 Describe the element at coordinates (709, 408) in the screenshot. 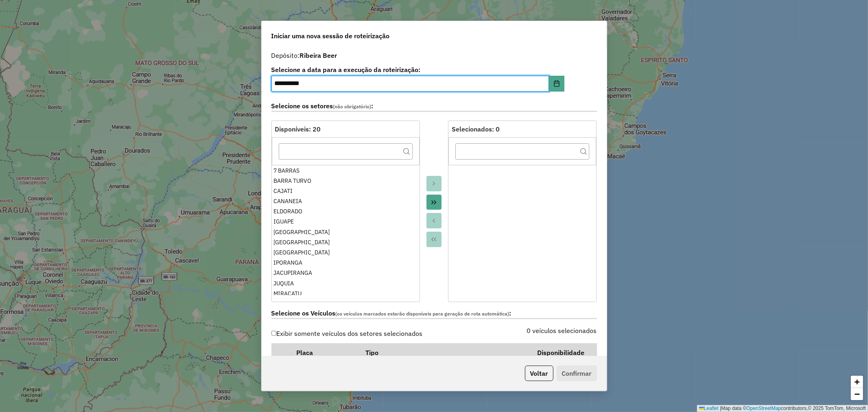

I see `a: Leaflet` at that location.